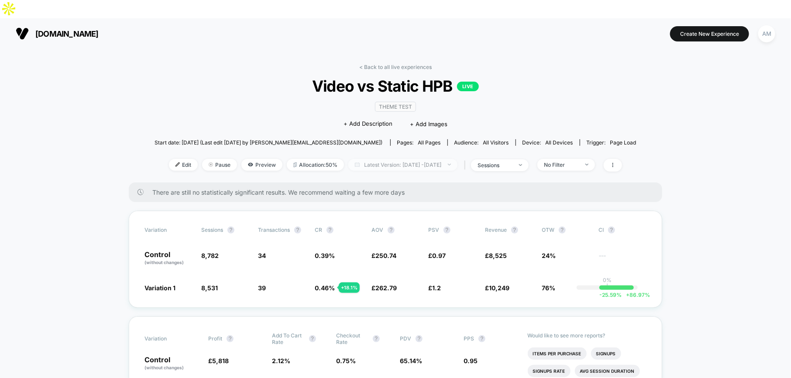  I want to click on div: Audience:, so click(482, 142).